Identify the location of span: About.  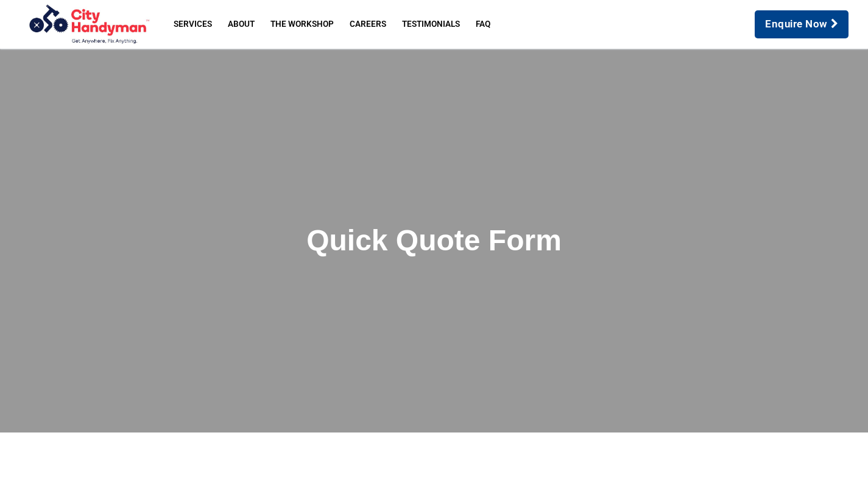
(241, 24).